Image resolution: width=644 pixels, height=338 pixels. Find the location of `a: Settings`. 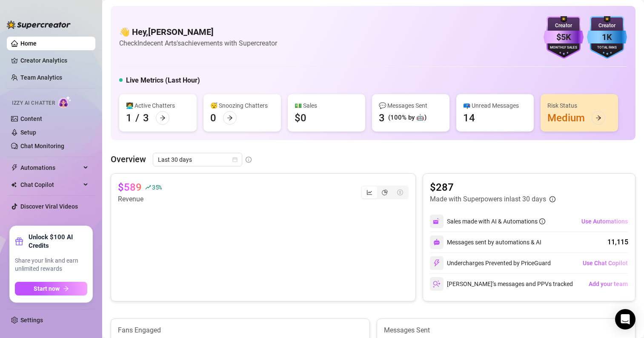

a: Settings is located at coordinates (31, 320).